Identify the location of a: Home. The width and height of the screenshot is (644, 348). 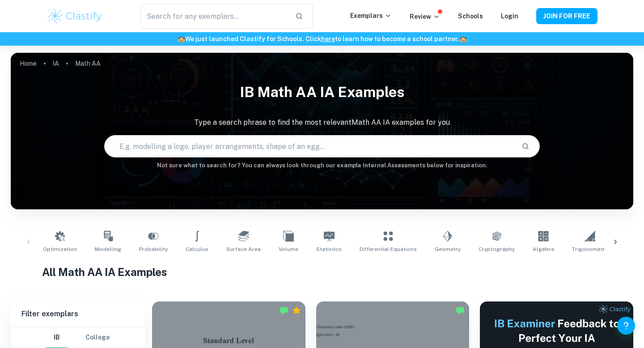
(28, 63).